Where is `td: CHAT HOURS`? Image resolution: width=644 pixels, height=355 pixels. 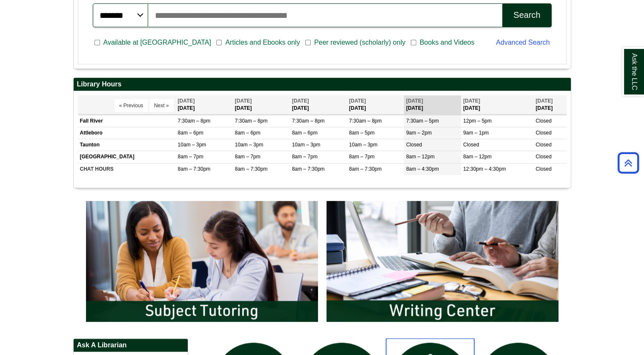 td: CHAT HOURS is located at coordinates (127, 169).